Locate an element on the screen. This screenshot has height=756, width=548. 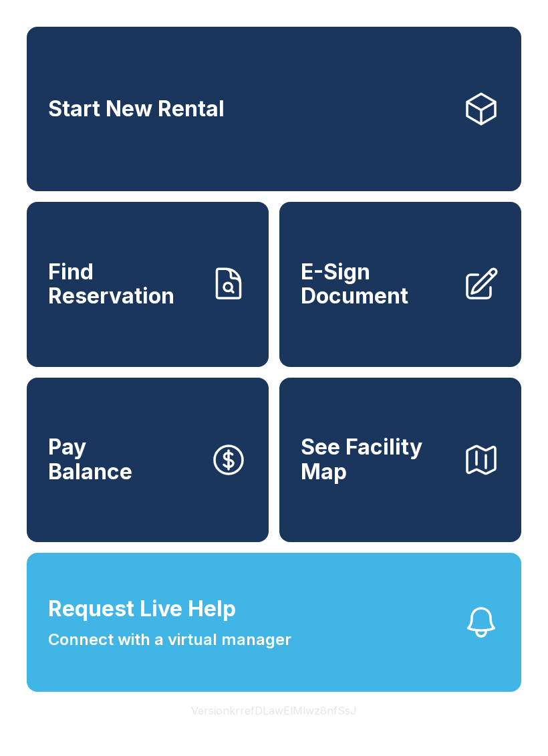
span: Find Reservation is located at coordinates (124, 285).